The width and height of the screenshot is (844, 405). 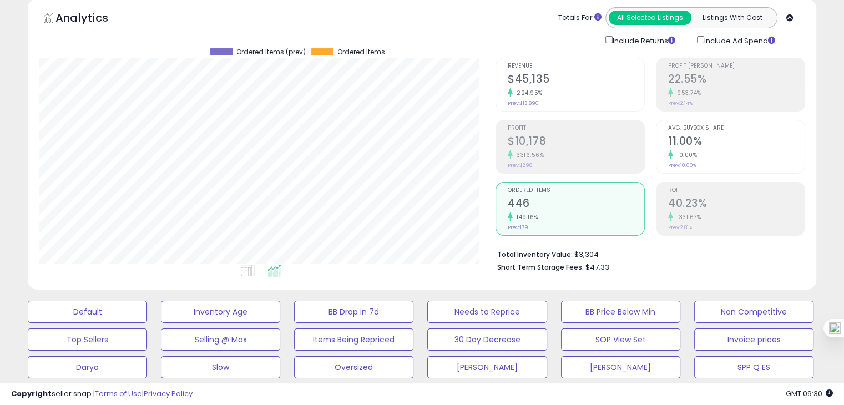 What do you see at coordinates (87, 367) in the screenshot?
I see `button: Darya` at bounding box center [87, 367].